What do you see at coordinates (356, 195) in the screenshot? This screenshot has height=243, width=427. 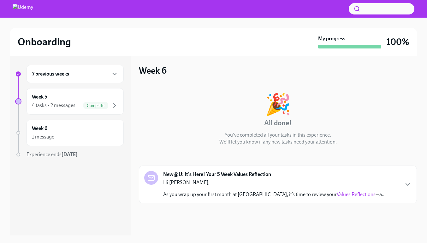 I see `a: Values Reflections` at bounding box center [356, 195].